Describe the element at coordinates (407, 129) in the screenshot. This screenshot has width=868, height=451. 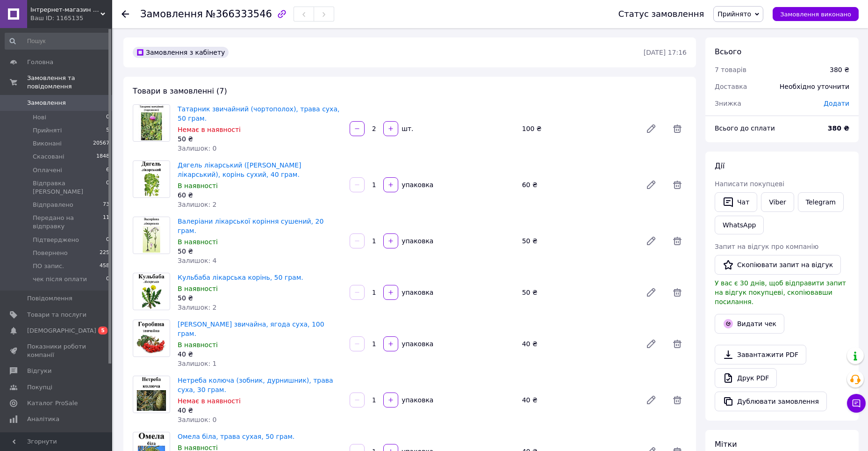
I see `div: шт.` at that location.